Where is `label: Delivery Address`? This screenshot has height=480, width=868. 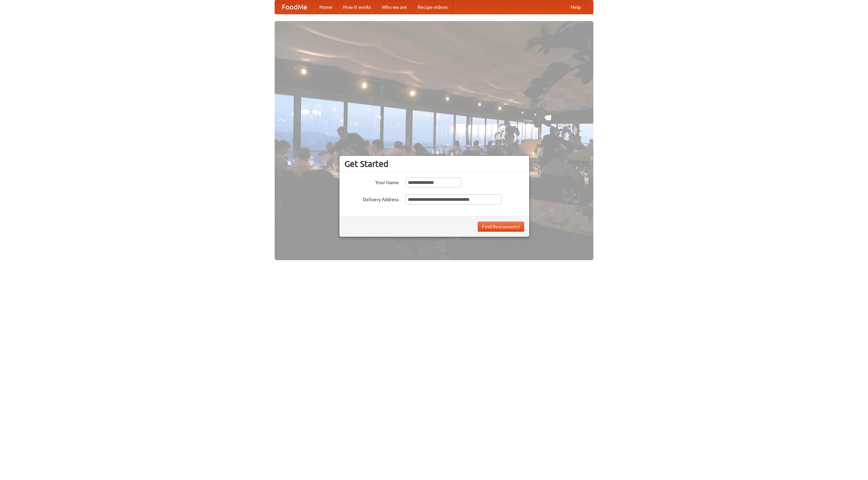
label: Delivery Address is located at coordinates (371, 198).